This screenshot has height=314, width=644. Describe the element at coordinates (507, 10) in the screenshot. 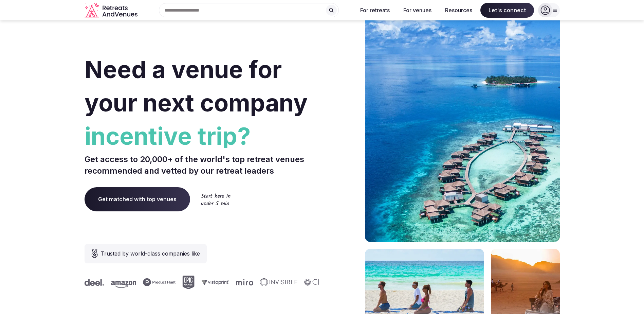

I see `span: Let's connect` at that location.